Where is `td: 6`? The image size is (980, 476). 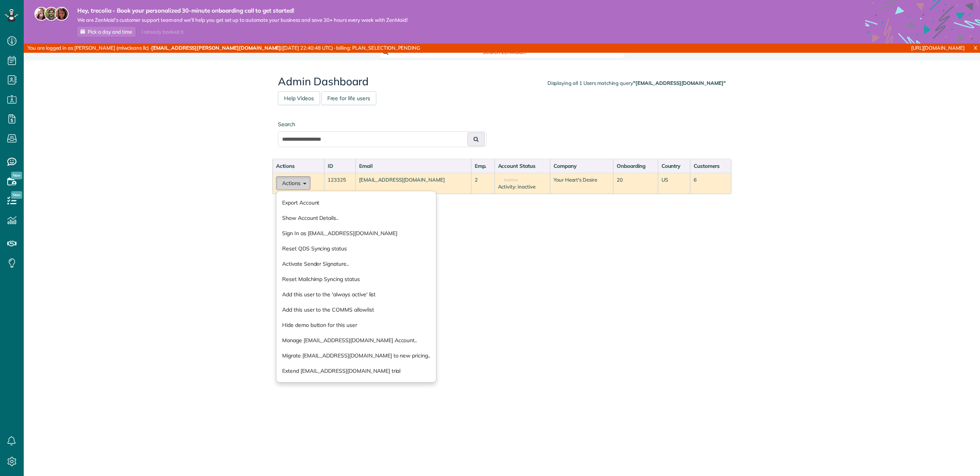 td: 6 is located at coordinates (710, 183).